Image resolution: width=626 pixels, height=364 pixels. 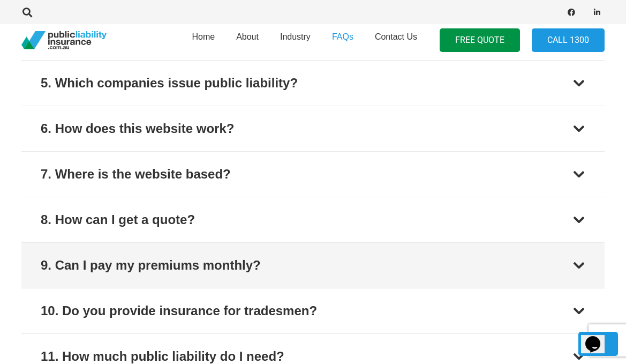 What do you see at coordinates (313, 129) in the screenshot?
I see `button: 6. How does this website work?` at bounding box center [313, 129].